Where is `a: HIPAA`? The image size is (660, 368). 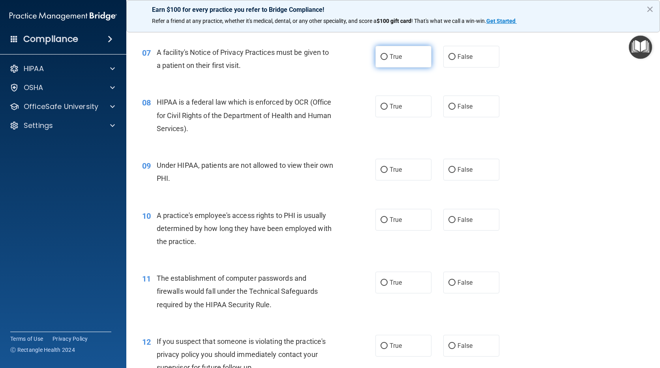 a: HIPAA is located at coordinates (62, 69).